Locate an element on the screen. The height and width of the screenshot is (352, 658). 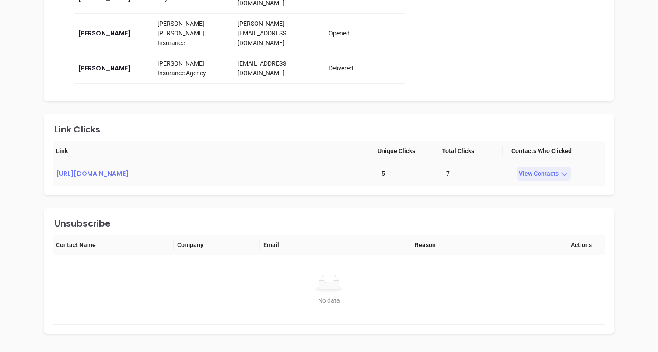
div: Unsubscribe is located at coordinates (83, 224).